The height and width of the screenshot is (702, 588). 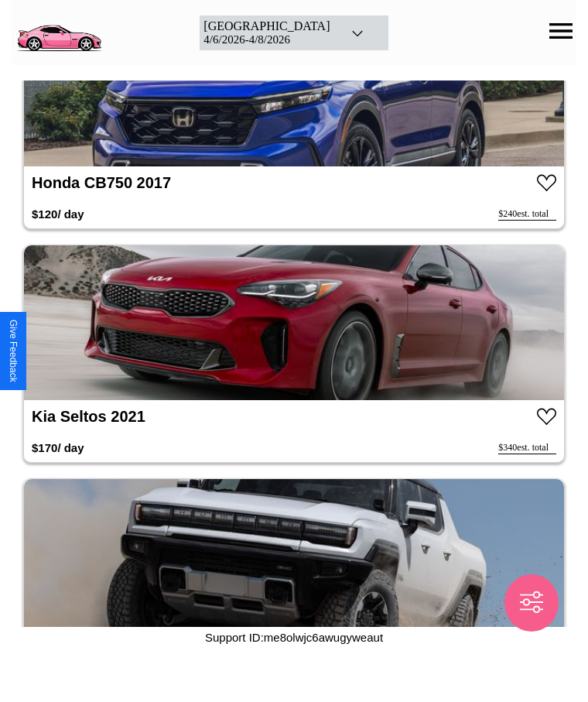 I want to click on h3: $ 170 / day, so click(x=58, y=447).